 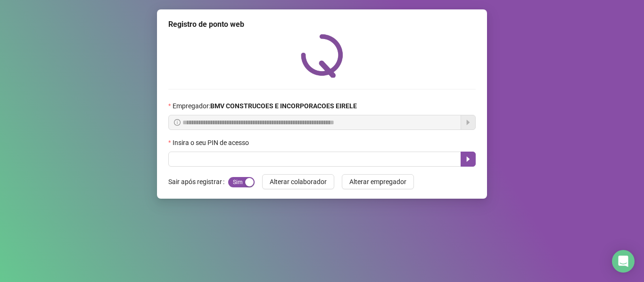 What do you see at coordinates (298, 182) in the screenshot?
I see `button: Alterar colaborador` at bounding box center [298, 182].